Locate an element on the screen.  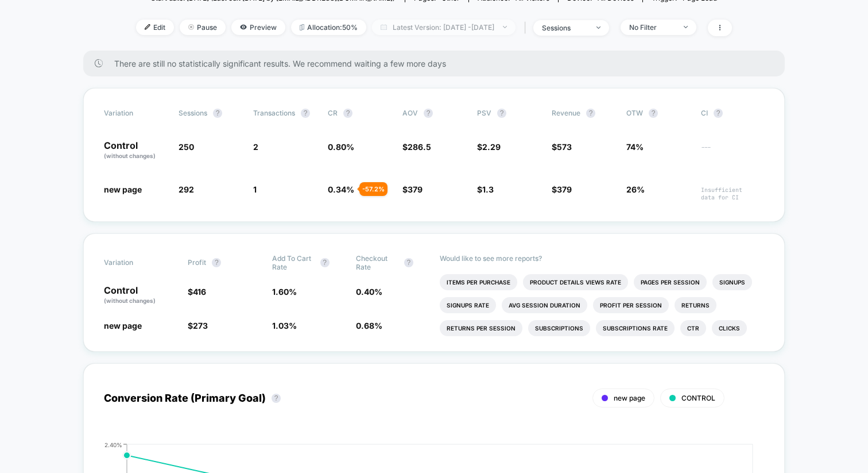
span: OTW is located at coordinates (658, 114).